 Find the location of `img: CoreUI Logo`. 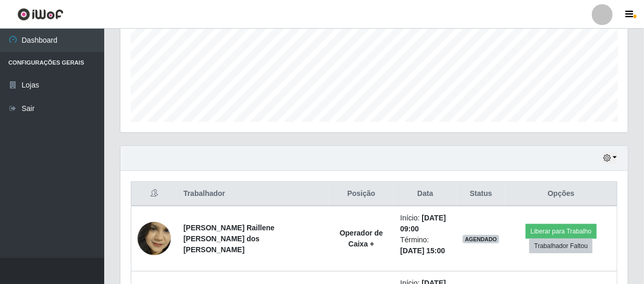

img: CoreUI Logo is located at coordinates (40, 14).